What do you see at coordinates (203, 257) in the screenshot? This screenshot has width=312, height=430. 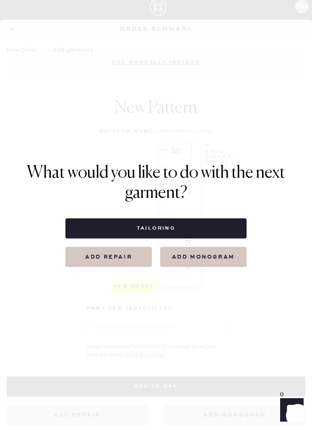 I see `button: add monogram` at bounding box center [203, 257].